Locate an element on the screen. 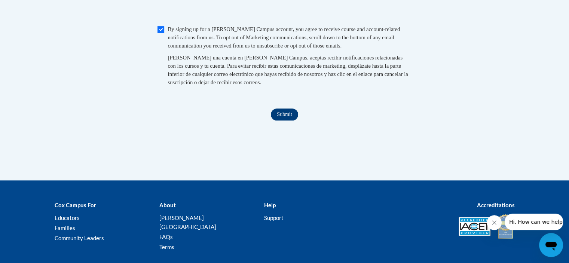 The image size is (569, 263). b: Help is located at coordinates (269, 205).